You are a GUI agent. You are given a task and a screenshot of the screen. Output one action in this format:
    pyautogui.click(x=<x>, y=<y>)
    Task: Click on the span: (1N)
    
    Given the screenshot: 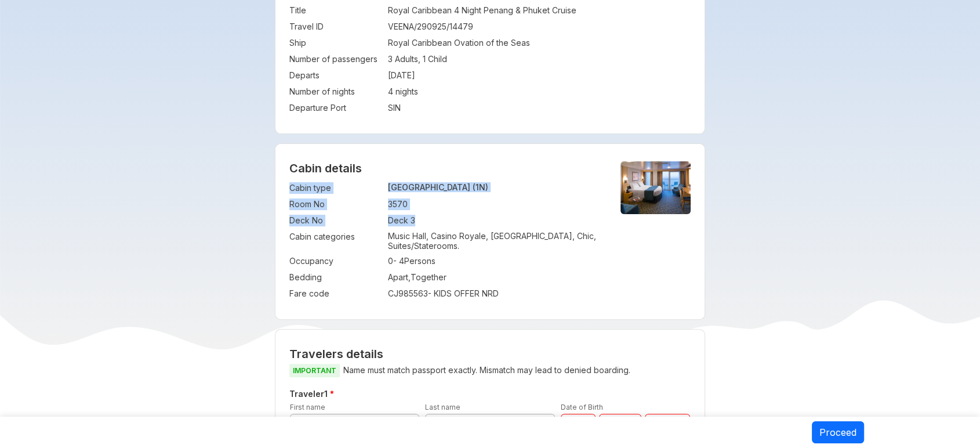 What is the action you would take?
    pyautogui.click(x=480, y=186)
    